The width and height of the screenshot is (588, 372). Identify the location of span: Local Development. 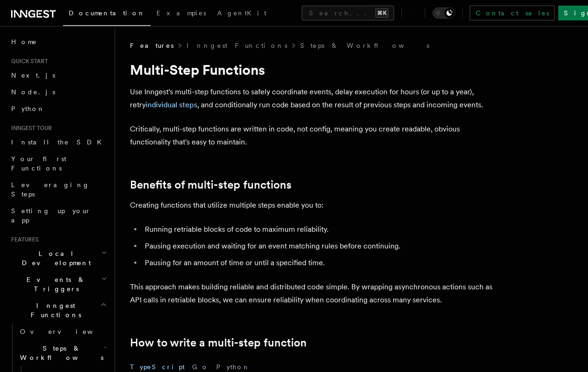
(54, 258).